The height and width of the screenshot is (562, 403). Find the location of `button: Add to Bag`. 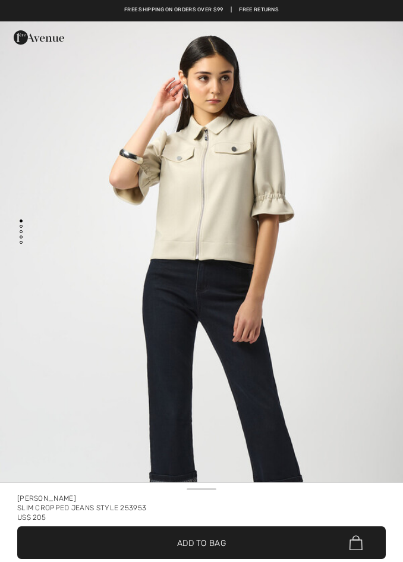

button: Add to Bag is located at coordinates (202, 543).